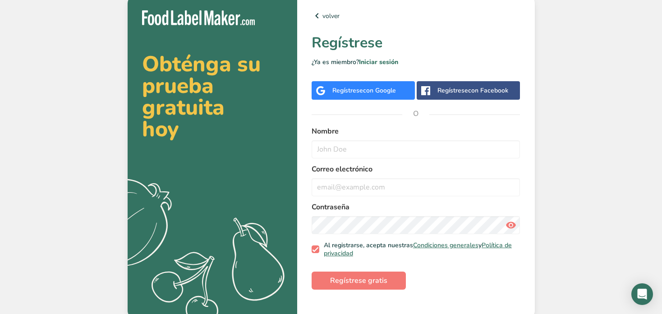 The width and height of the screenshot is (662, 314). Describe the element at coordinates (416, 169) in the screenshot. I see `label: Correo electrónico` at that location.